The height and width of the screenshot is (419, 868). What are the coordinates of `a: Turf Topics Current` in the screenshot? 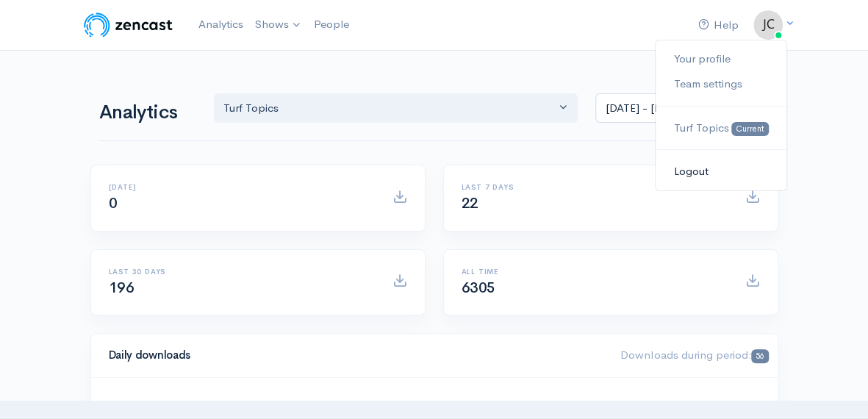 It's located at (720, 128).